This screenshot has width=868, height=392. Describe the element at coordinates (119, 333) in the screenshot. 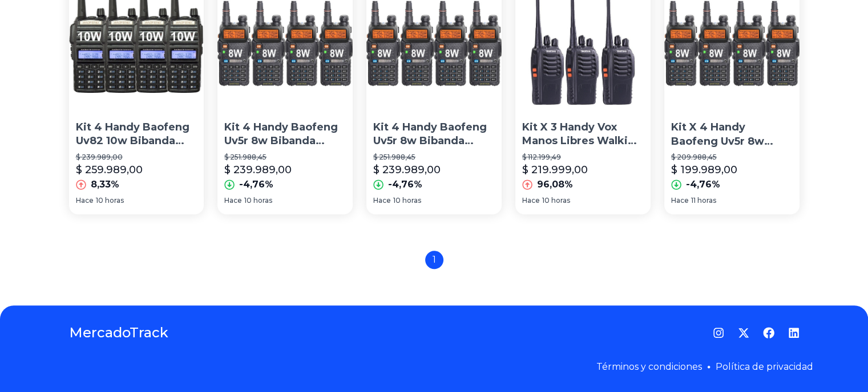

I see `h1: MercadoTrack` at that location.